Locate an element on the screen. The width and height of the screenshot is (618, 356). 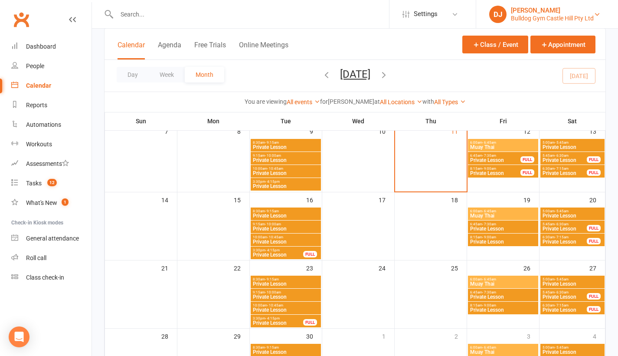
th: Thu is located at coordinates (431, 121).